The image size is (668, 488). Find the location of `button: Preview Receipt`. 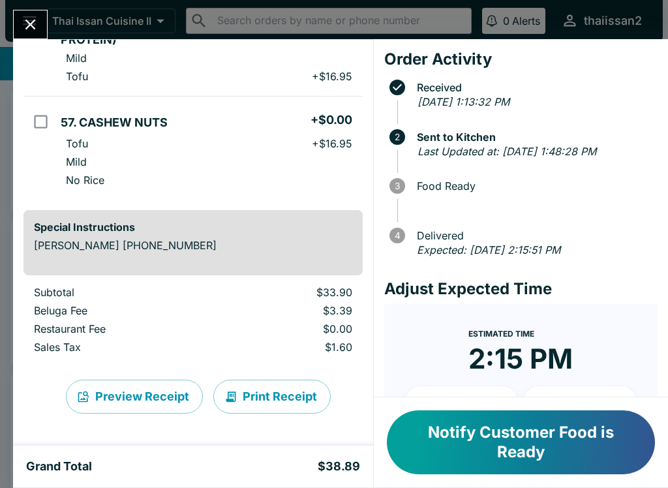

button: Preview Receipt is located at coordinates (134, 397).